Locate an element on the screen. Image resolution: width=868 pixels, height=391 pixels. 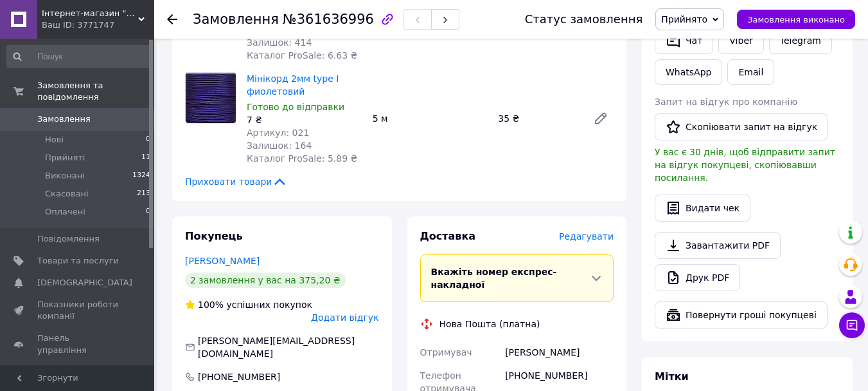
div: Статус замовлення is located at coordinates (584, 19).